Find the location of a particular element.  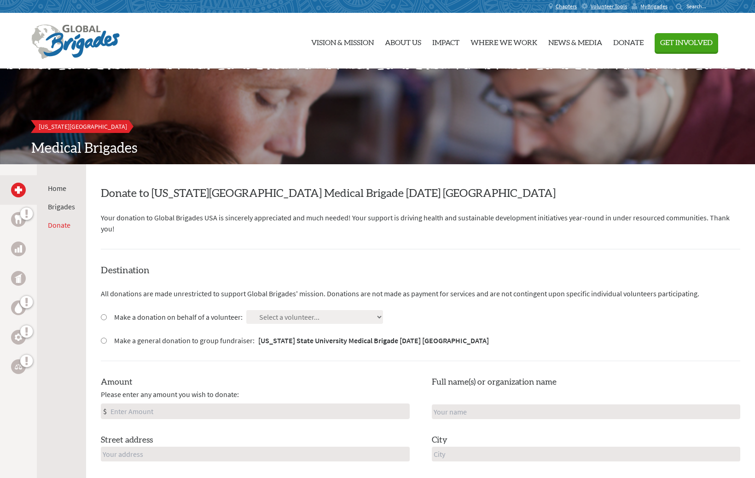

input: Enter Amount is located at coordinates (259, 411).